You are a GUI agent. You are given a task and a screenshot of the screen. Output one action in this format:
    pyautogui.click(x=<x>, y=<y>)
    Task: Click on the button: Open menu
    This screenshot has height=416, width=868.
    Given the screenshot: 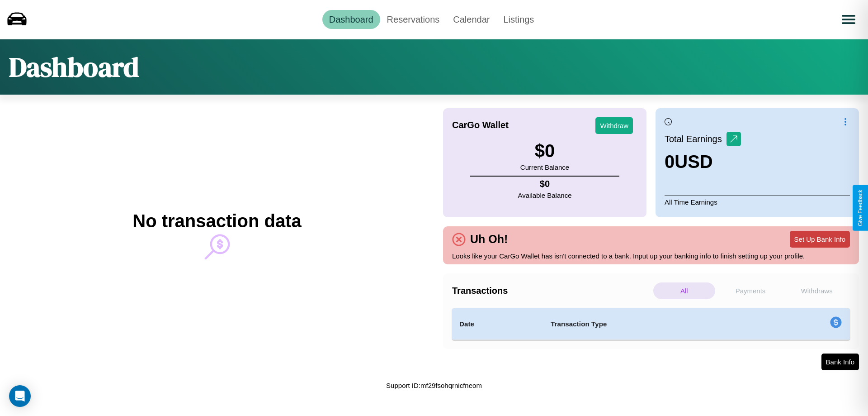 What is the action you would take?
    pyautogui.click(x=848, y=19)
    